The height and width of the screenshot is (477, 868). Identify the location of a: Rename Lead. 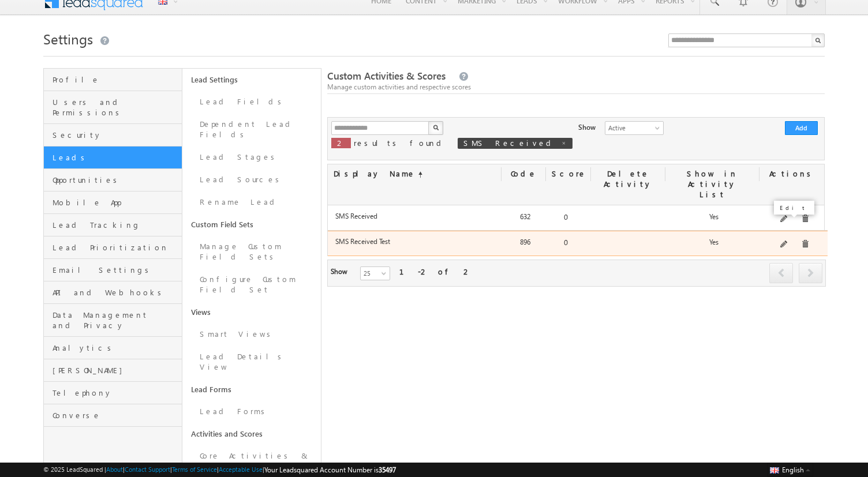
(252, 202).